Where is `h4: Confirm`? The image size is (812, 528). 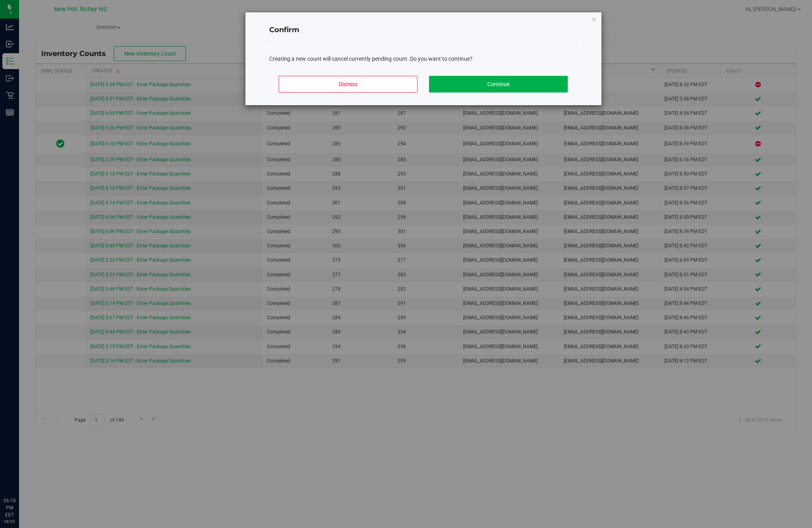
h4: Confirm is located at coordinates (424, 30).